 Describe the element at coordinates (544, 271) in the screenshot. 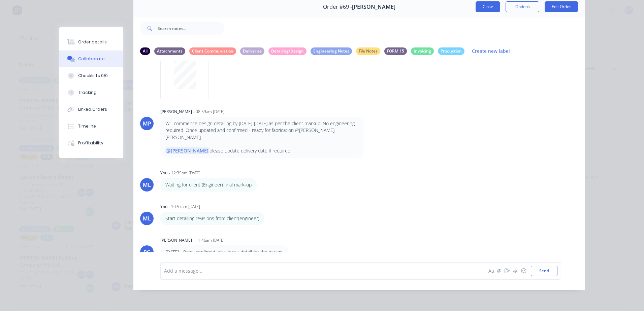

I see `button: Send` at that location.